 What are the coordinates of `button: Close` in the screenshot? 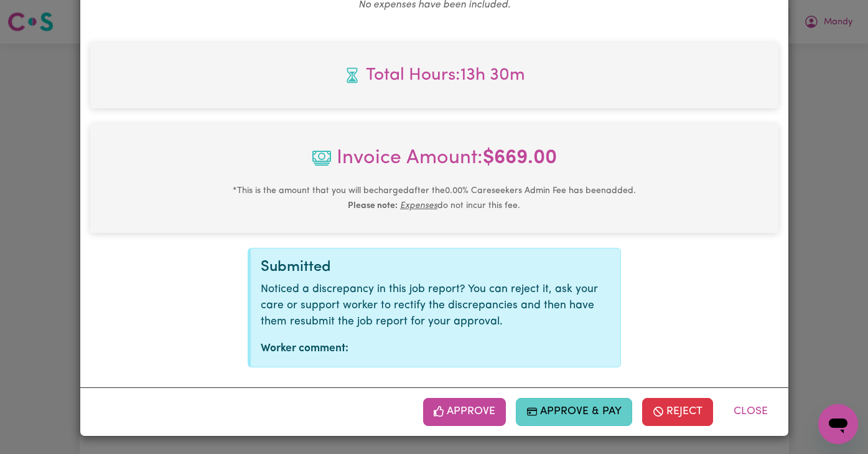 It's located at (751, 412).